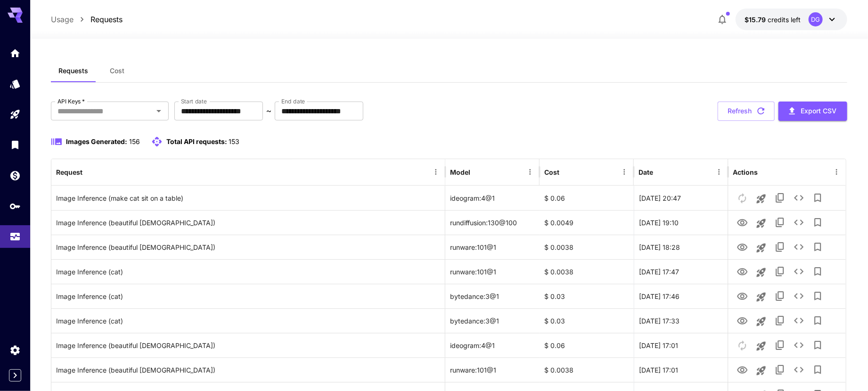 This screenshot has width=868, height=391. I want to click on div: Actions, so click(746, 171).